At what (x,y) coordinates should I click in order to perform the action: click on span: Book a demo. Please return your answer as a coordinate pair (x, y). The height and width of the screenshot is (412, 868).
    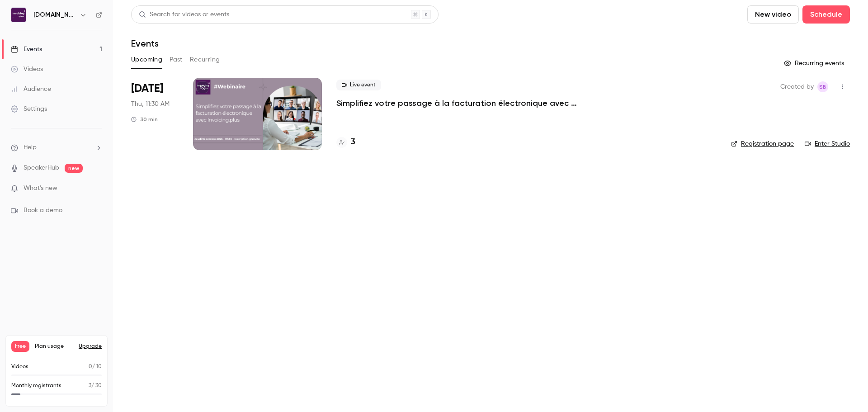
    Looking at the image, I should click on (43, 210).